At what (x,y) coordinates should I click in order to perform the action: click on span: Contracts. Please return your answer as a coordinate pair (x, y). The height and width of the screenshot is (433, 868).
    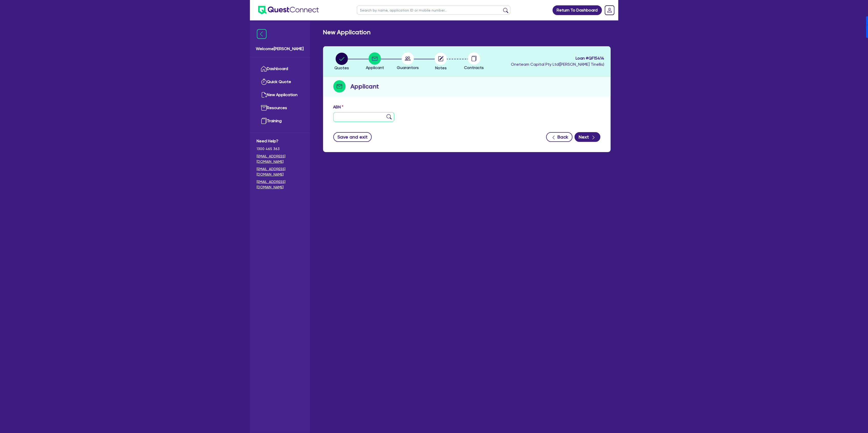
    Looking at the image, I should click on (474, 67).